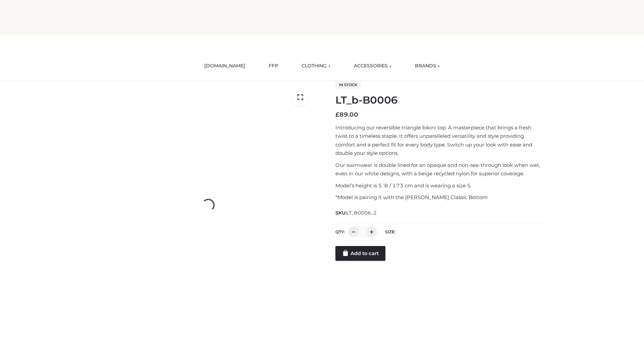  What do you see at coordinates (316, 66) in the screenshot?
I see `a: CLOTHING` at bounding box center [316, 66].